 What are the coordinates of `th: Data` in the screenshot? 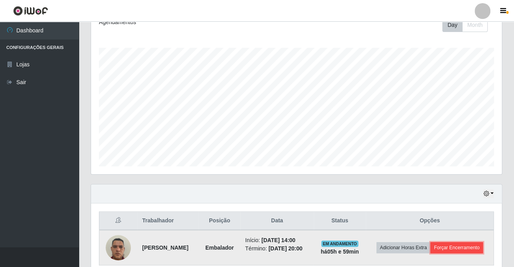 It's located at (277, 220).